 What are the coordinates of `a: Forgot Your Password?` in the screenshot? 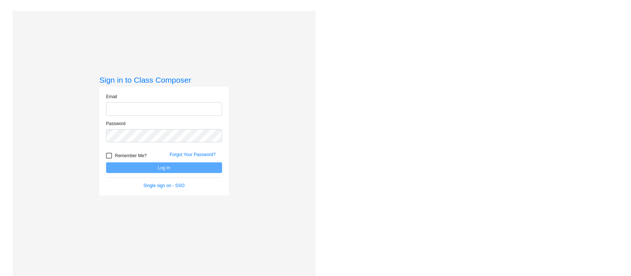 It's located at (193, 155).